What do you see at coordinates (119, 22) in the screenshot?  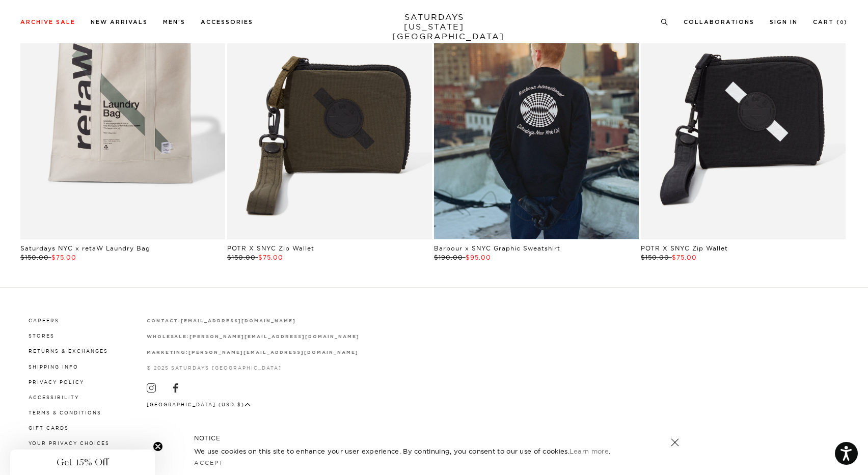 I see `a: New Arrivals` at bounding box center [119, 22].